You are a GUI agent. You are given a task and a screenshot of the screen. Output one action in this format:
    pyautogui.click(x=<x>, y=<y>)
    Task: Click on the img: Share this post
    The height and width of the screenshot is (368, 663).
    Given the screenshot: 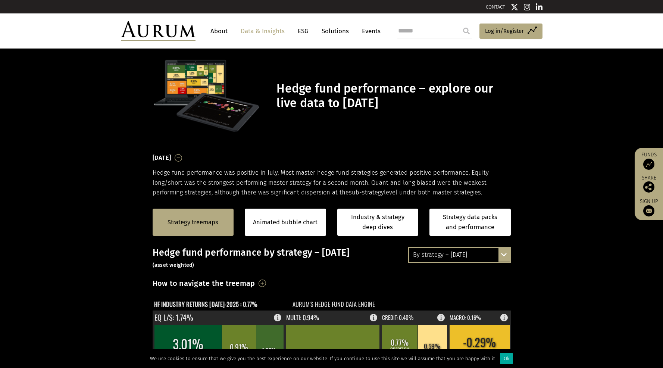 What is the action you would take?
    pyautogui.click(x=648, y=187)
    